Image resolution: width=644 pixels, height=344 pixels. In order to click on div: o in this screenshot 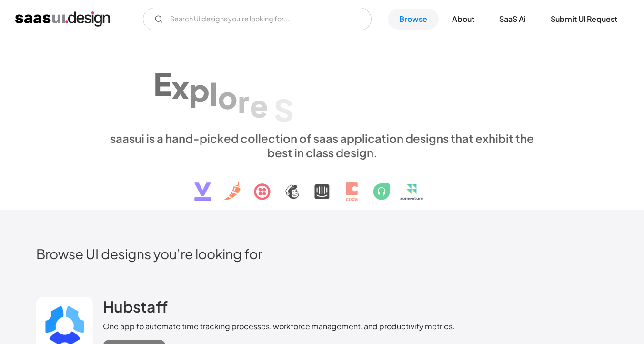, I will do `click(228, 97)`.